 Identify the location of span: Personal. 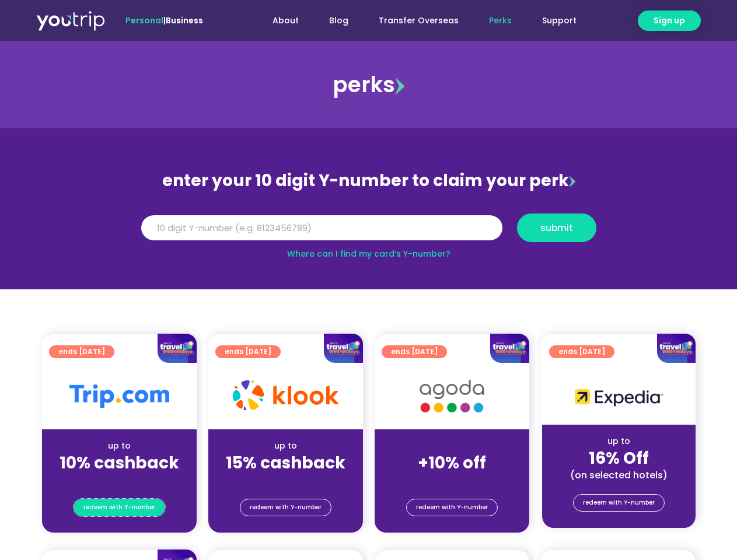
(144, 20).